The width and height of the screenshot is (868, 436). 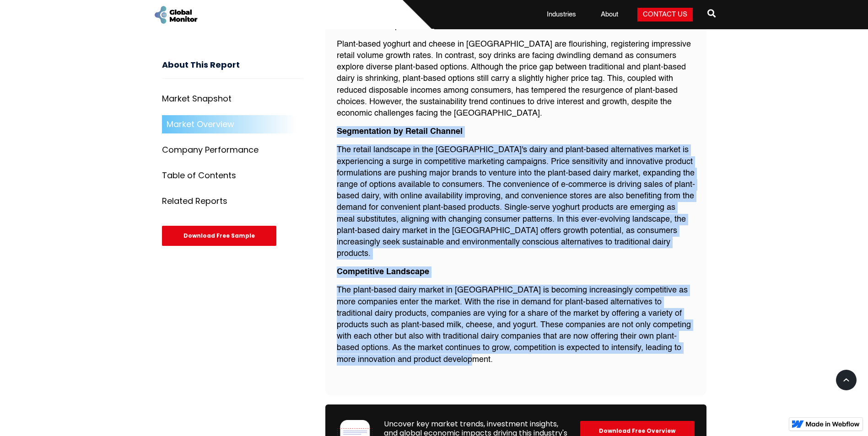 I want to click on a: Industries, so click(x=562, y=15).